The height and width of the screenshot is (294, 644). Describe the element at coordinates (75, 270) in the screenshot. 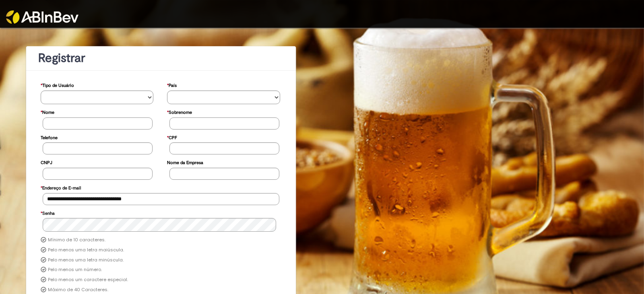

I see `label: Pelo menos um número.` at that location.